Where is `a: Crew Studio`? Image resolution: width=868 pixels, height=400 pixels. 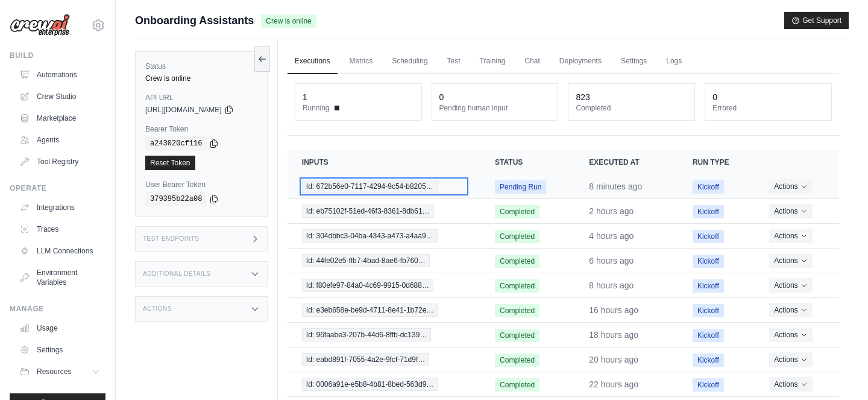 a: Crew Studio is located at coordinates (60, 96).